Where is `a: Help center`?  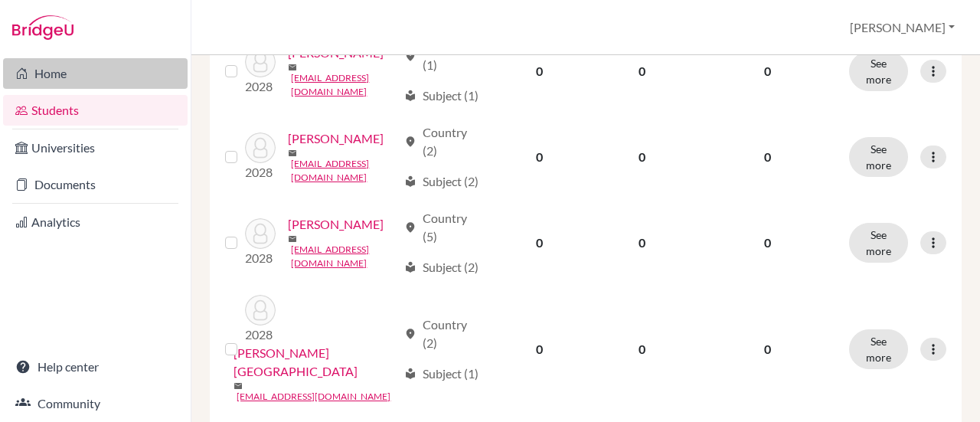
a: Help center is located at coordinates (95, 367).